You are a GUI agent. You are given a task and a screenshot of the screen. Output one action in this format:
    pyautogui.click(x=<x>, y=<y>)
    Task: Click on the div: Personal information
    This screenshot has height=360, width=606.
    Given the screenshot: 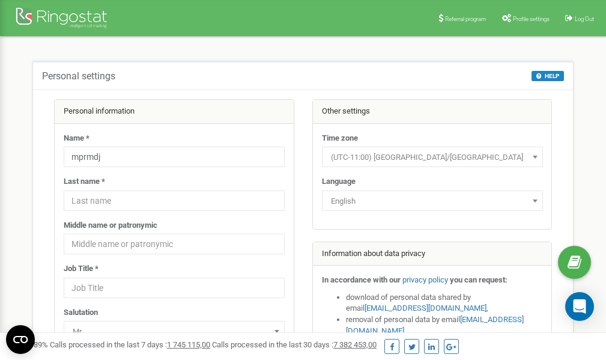 What is the action you would take?
    pyautogui.click(x=174, y=112)
    